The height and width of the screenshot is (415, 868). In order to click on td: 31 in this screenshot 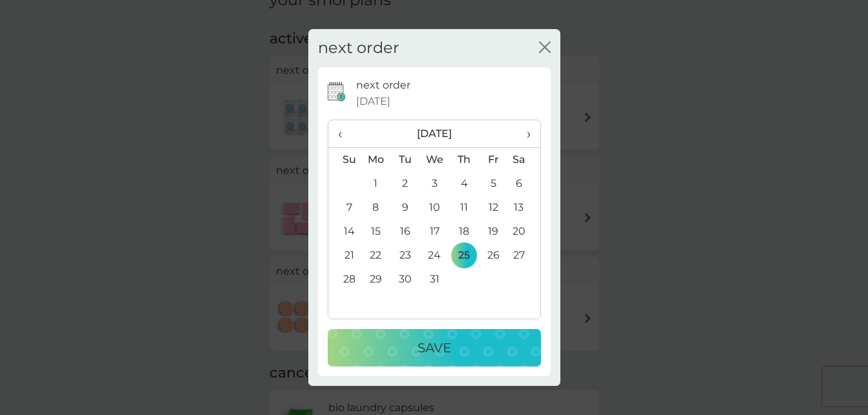, I will do `click(434, 280)`.